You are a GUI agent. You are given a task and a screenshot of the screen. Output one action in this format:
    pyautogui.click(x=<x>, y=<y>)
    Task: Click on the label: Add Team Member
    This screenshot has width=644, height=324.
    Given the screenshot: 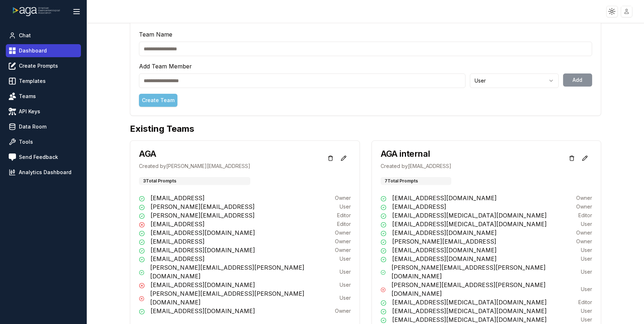 What is the action you would take?
    pyautogui.click(x=165, y=66)
    